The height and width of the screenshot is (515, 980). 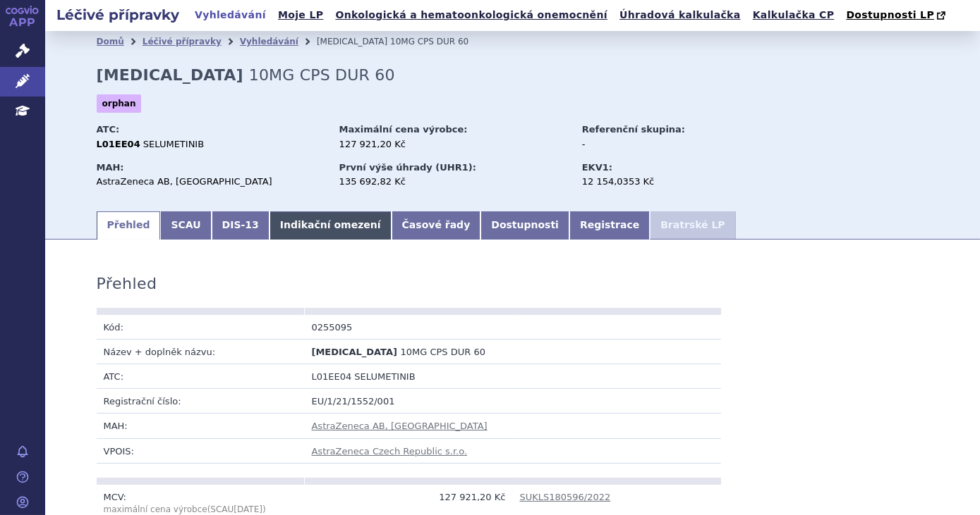 What do you see at coordinates (525, 226) in the screenshot?
I see `a: Dostupnosti` at bounding box center [525, 226].